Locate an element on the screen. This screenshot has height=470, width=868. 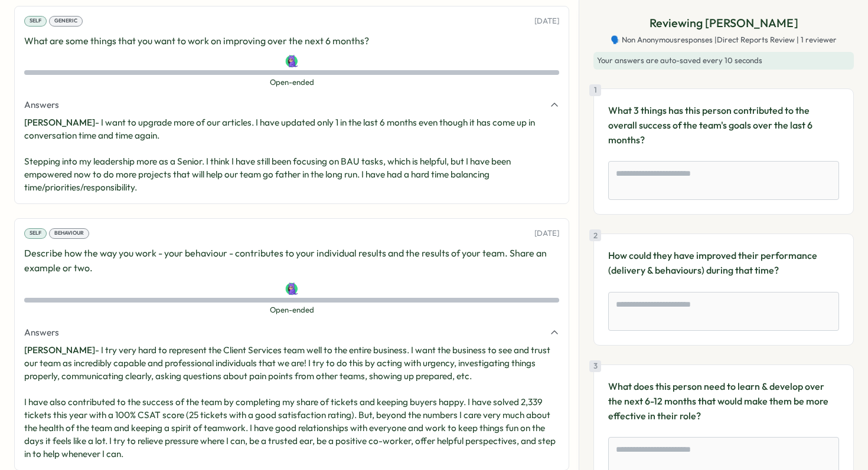
span: 🗣️ Non Anonymous responses | Direct Reports Review | 1 reviewer is located at coordinates (724, 41).